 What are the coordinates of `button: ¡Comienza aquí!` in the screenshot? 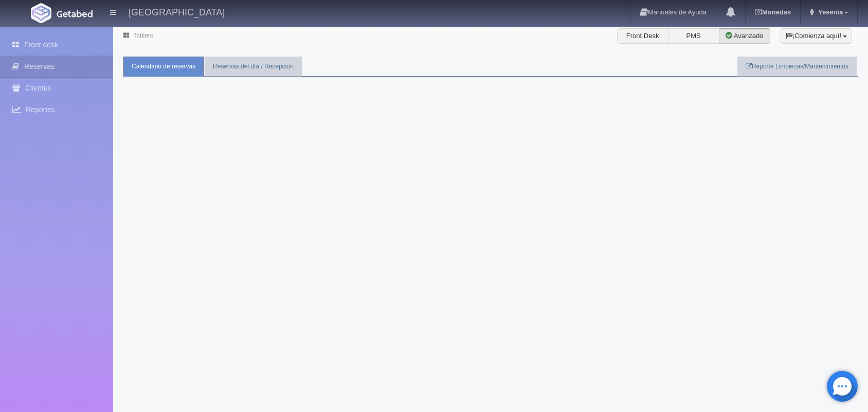 It's located at (816, 36).